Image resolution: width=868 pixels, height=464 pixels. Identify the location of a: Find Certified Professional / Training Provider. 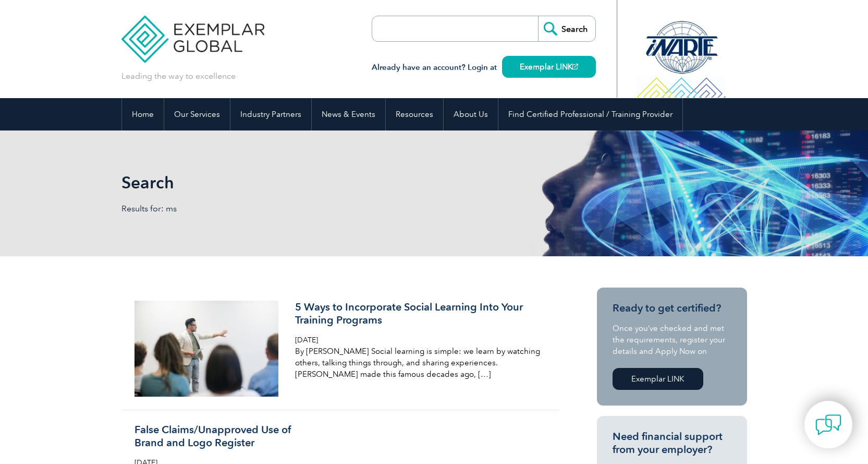
(590, 114).